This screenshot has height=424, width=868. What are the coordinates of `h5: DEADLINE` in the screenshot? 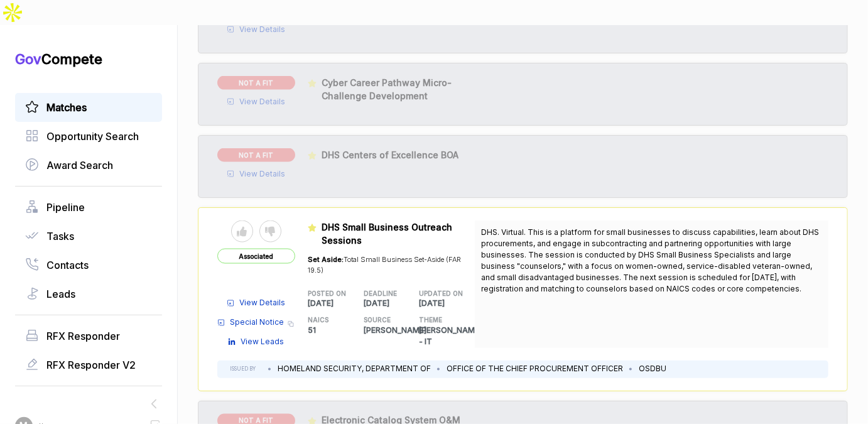 It's located at (381, 294).